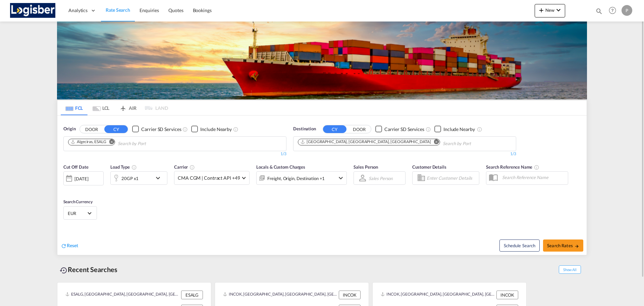  What do you see at coordinates (64, 271) in the screenshot?
I see `md-icon: icon-backup-restore` at bounding box center [64, 271].